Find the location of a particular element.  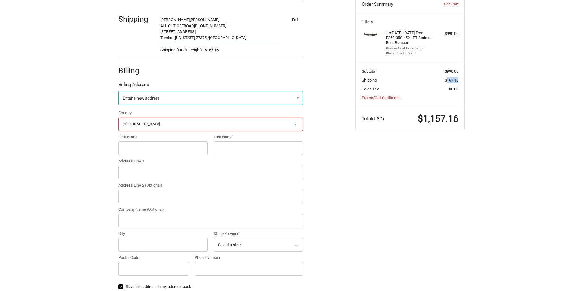

a: Enter or select a different address is located at coordinates (210, 98).